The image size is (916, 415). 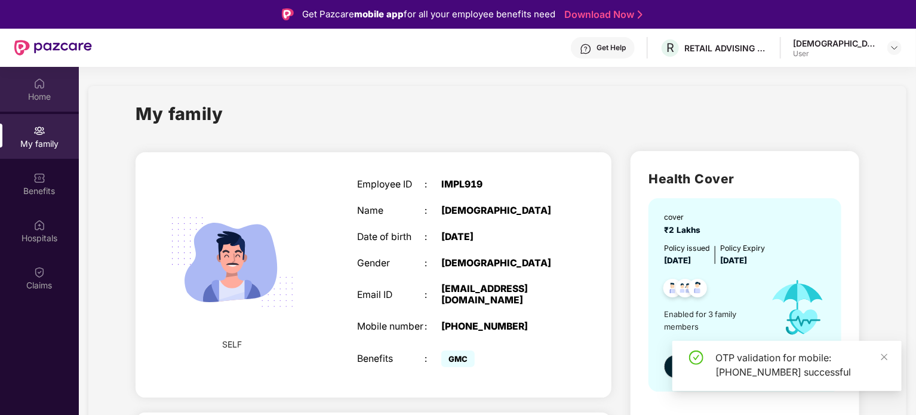 What do you see at coordinates (670, 48) in the screenshot?
I see `span: R` at bounding box center [670, 48].